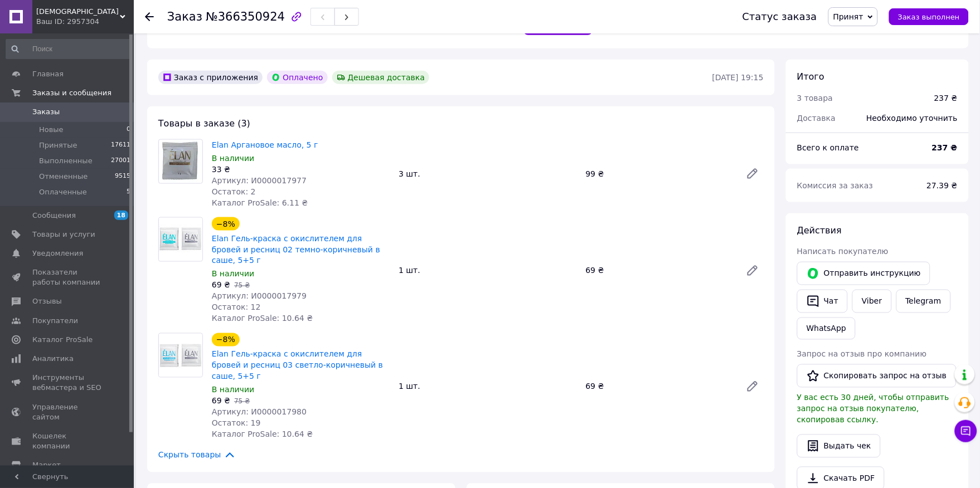 The height and width of the screenshot is (488, 980). I want to click on div: Статус заказа, so click(780, 17).